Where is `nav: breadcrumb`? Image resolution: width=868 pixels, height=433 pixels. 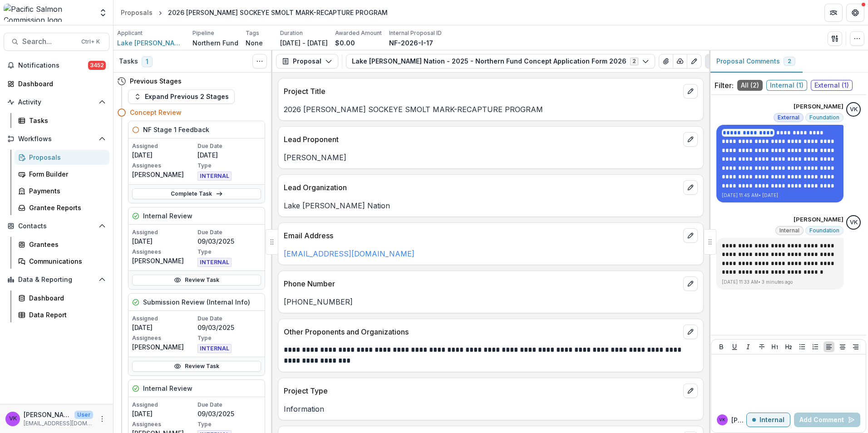
nav: breadcrumb is located at coordinates (254, 12).